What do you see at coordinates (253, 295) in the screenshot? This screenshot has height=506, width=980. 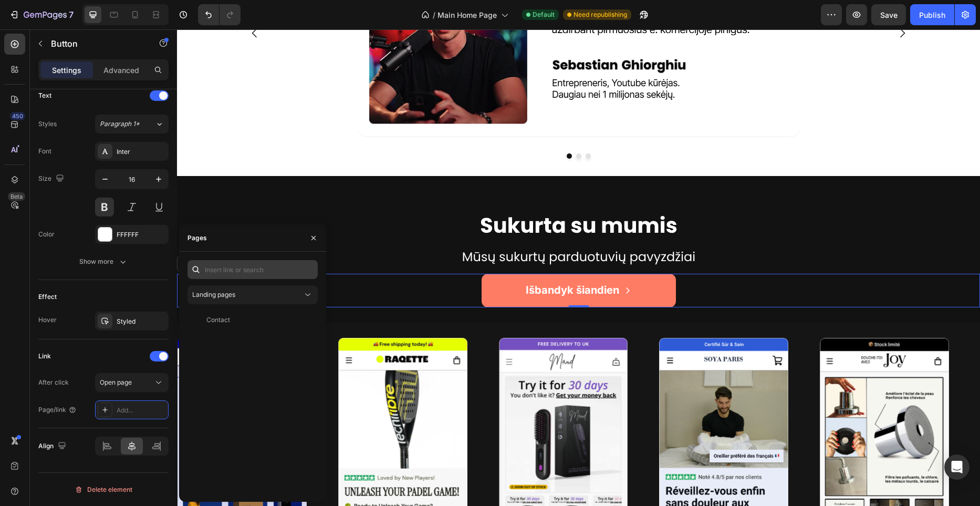 I see `button: Landing pages` at bounding box center [253, 295].